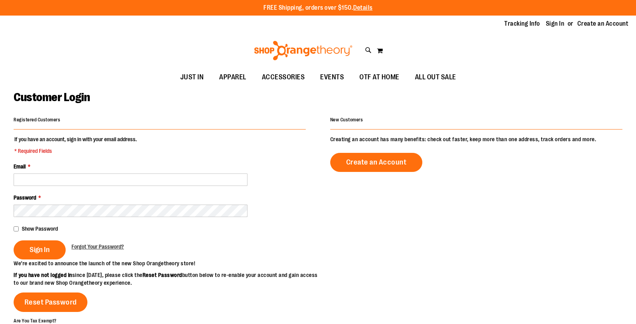 This screenshot has width=636, height=324. Describe the element at coordinates (166, 263) in the screenshot. I see `p: We’re excited to announce the launch of the new Shop Orangetheory store!` at that location.